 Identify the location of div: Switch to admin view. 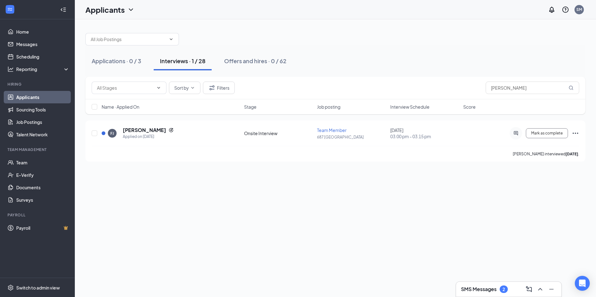
(38, 288).